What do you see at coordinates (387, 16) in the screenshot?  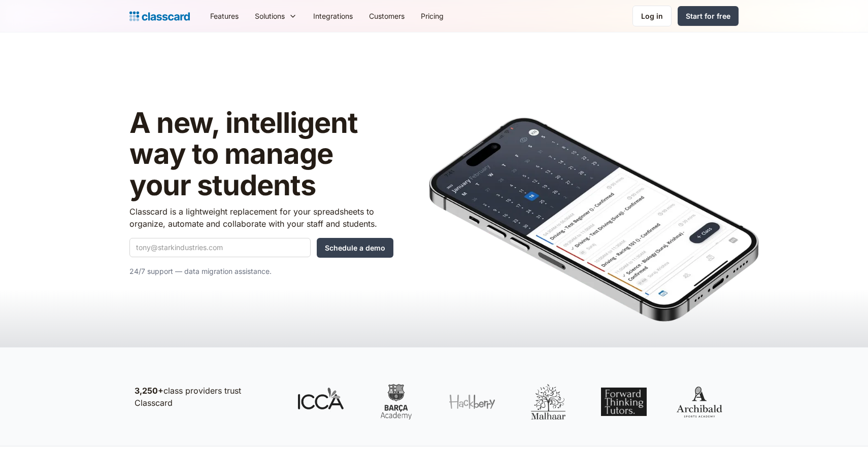 I see `a: Customers` at bounding box center [387, 16].